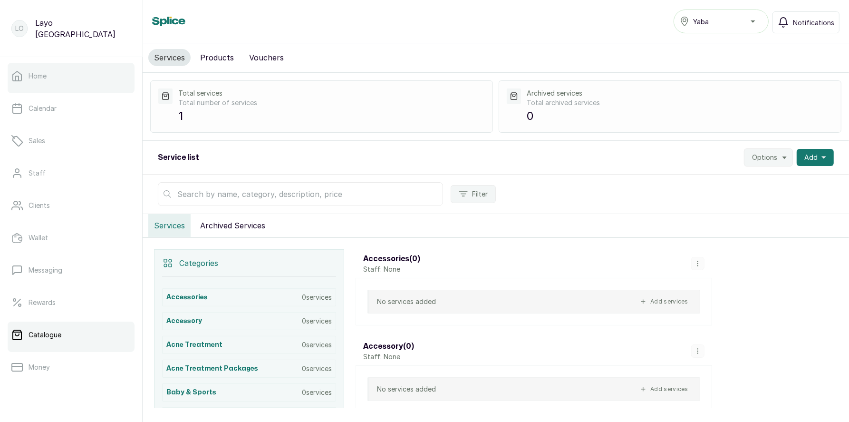  What do you see at coordinates (37, 173) in the screenshot?
I see `p: Staff` at bounding box center [37, 173].